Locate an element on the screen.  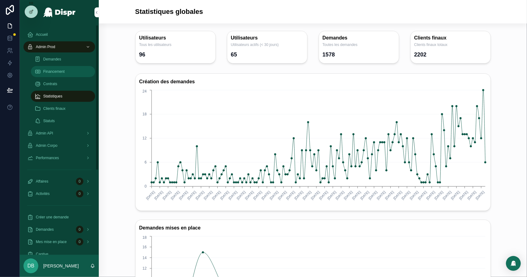
h3: Demandes mises en place is located at coordinates (313, 228).